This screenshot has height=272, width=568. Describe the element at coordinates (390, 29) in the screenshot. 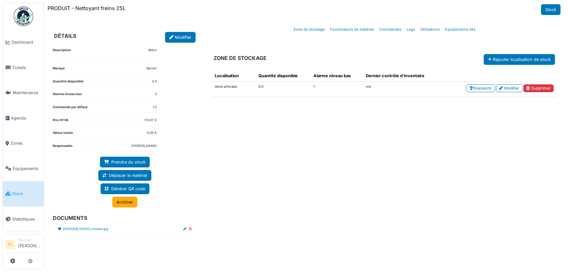

I see `a: Commandes` at that location.